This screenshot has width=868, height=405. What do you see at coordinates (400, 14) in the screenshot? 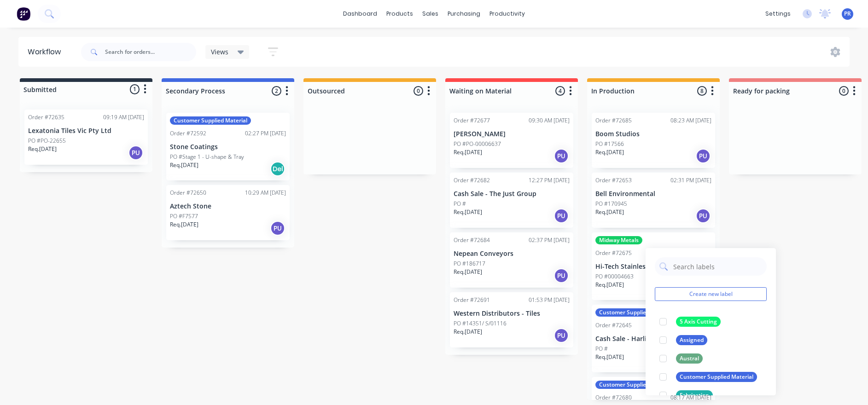
I see `div: products` at bounding box center [400, 14].